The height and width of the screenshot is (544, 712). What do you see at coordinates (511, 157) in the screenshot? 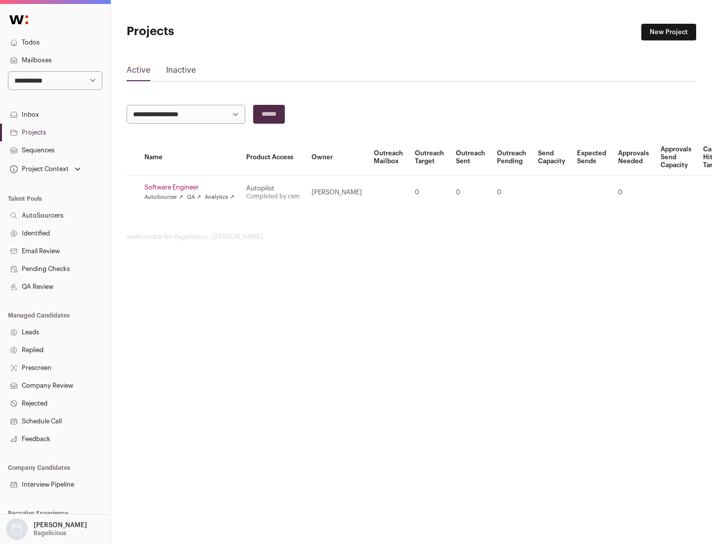
I see `th: Outreach Pending` at bounding box center [511, 157].